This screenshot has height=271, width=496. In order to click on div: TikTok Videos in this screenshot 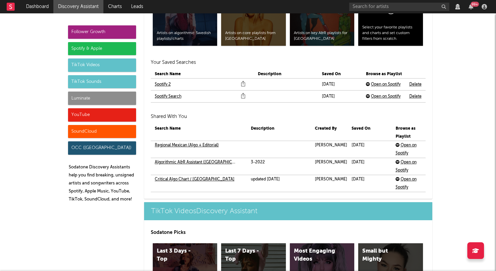, I will do `click(102, 65)`.